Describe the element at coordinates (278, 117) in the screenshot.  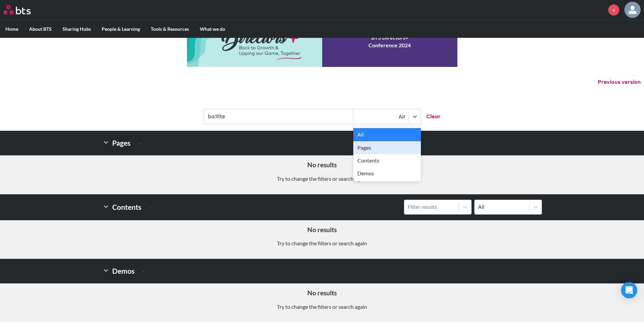
I see `input: Find contents, pages and demos...` at that location.